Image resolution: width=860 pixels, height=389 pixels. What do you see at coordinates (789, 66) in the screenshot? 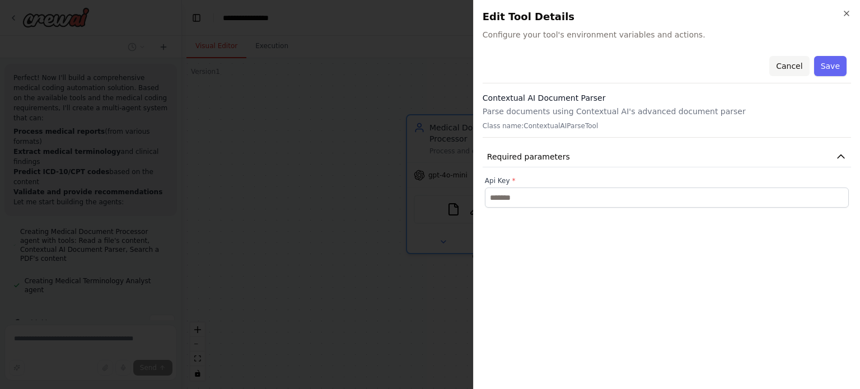
I see `button: Cancel` at bounding box center [789, 66].